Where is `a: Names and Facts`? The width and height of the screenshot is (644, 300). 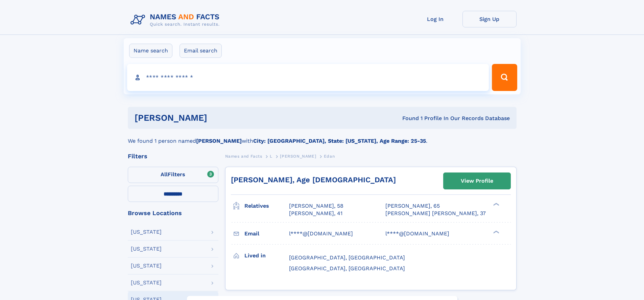 a: Names and Facts is located at coordinates (244, 156).